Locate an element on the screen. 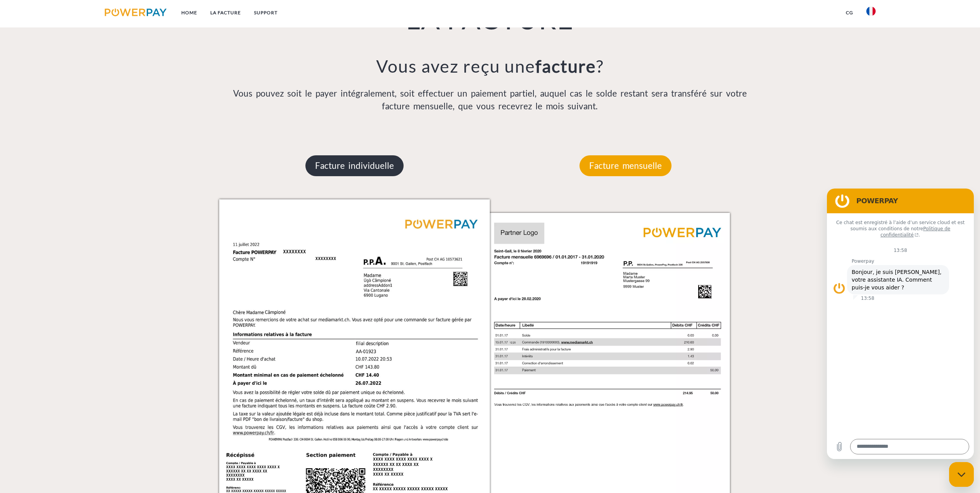 The image size is (980, 493). p: Powerpay is located at coordinates (86, 73).